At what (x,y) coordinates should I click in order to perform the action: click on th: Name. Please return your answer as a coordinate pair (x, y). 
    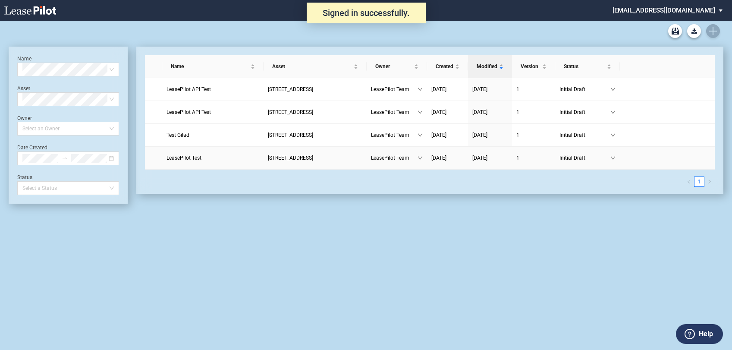
    Looking at the image, I should click on (213, 66).